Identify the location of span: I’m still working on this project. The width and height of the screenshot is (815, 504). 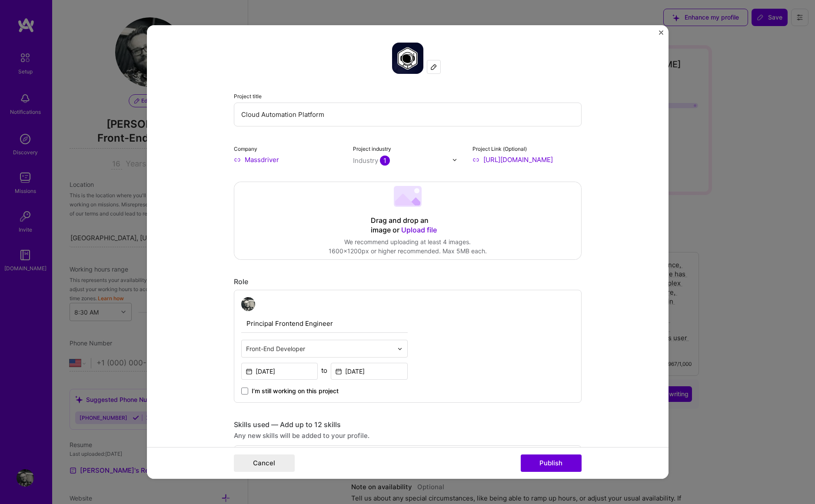
(295, 391).